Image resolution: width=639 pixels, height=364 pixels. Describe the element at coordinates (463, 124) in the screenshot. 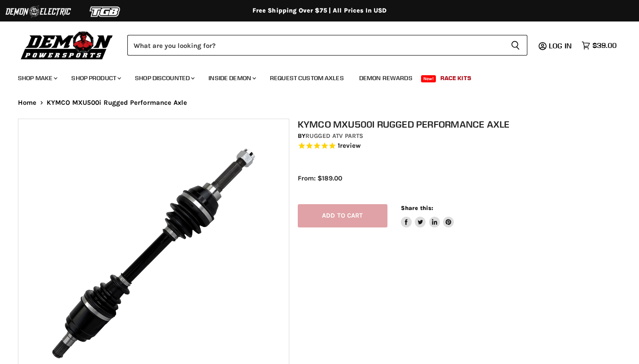

I see `h1: KYMCO MXU500i Rugged Performance Axle` at that location.